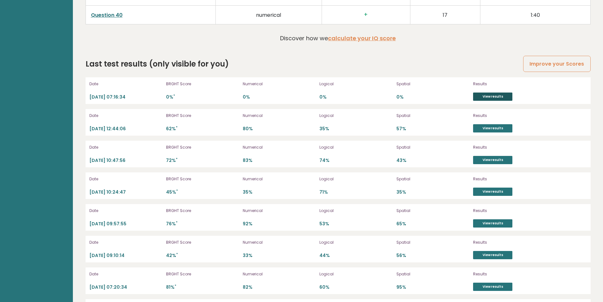 This screenshot has height=302, width=603. I want to click on p: 92%, so click(279, 224).